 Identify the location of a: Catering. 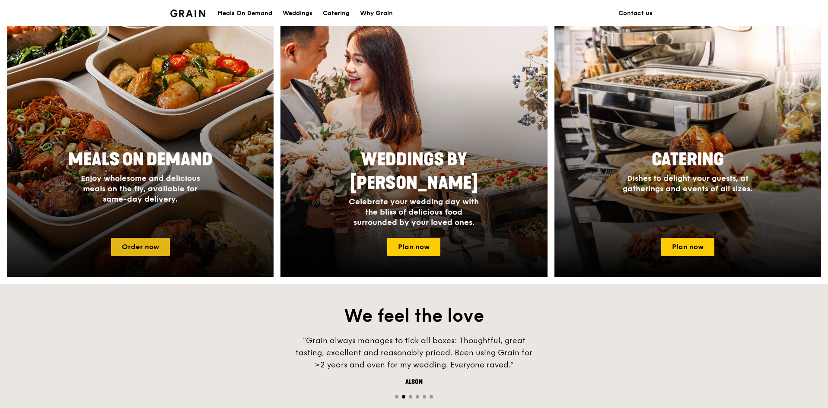
(336, 13).